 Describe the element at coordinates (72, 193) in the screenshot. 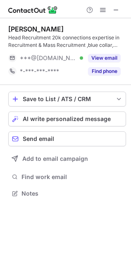

I see `span: Notes` at that location.